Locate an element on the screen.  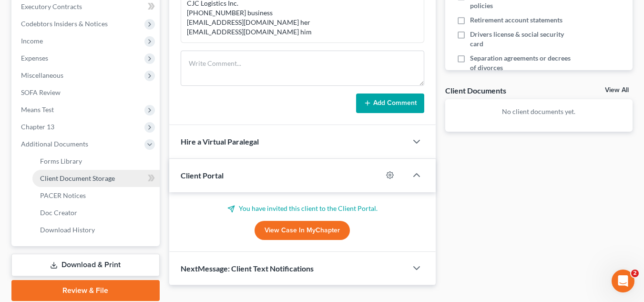
span: Means Test is located at coordinates (37, 109).